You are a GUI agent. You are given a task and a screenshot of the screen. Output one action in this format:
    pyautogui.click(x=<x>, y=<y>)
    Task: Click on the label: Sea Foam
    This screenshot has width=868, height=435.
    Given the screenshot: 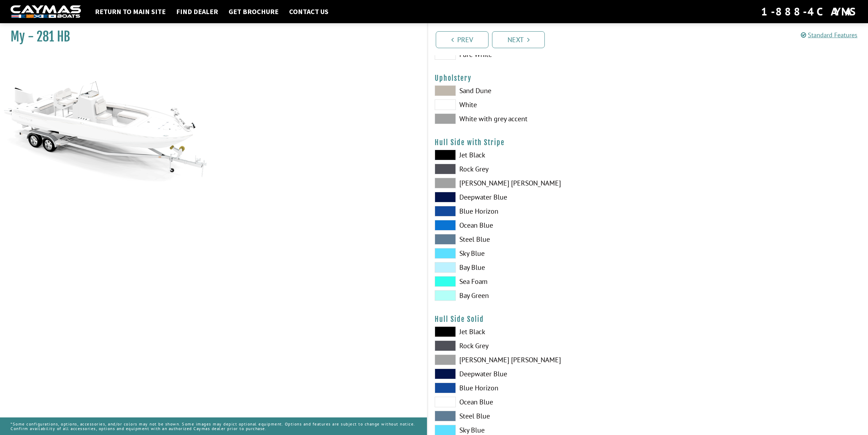 What is the action you would take?
    pyautogui.click(x=537, y=281)
    